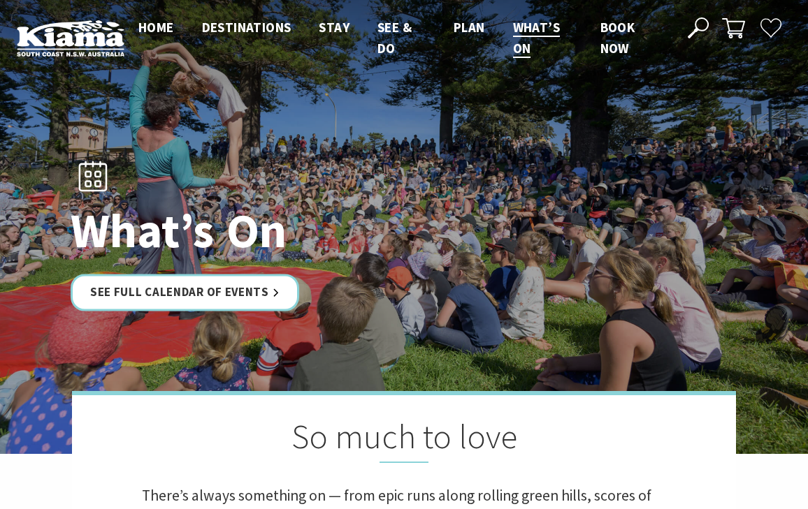 The height and width of the screenshot is (509, 808). I want to click on span: Plan, so click(469, 27).